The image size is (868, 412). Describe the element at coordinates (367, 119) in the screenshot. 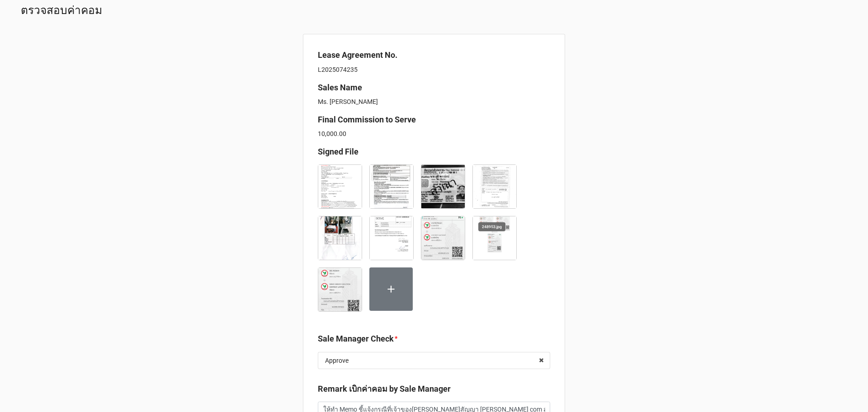

I see `b: Final Commission to Serve` at that location.